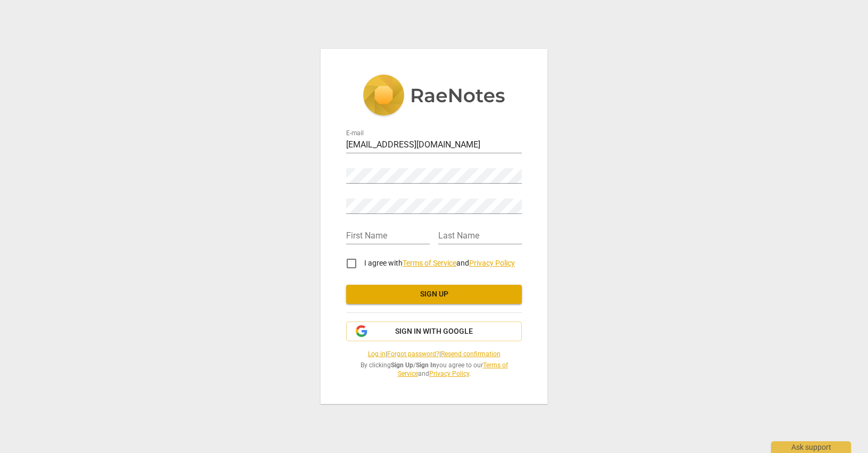  Describe the element at coordinates (434, 331) in the screenshot. I see `span: Sign in with Google` at that location.